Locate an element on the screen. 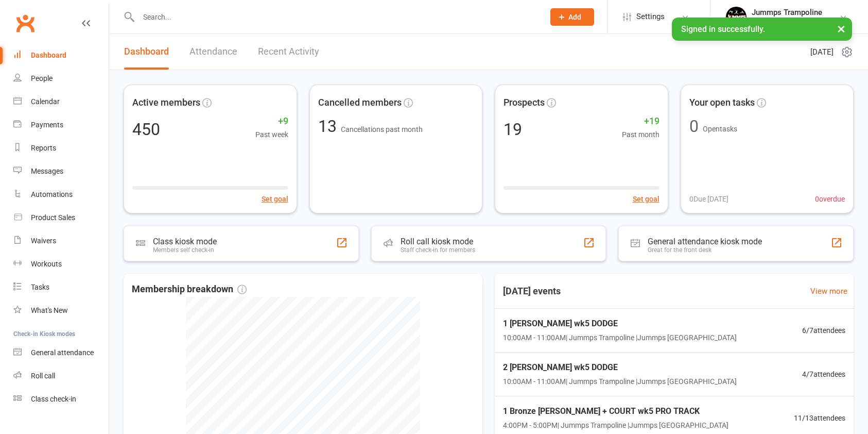 This screenshot has height=434, width=868. div: 0 is located at coordinates (694, 127).